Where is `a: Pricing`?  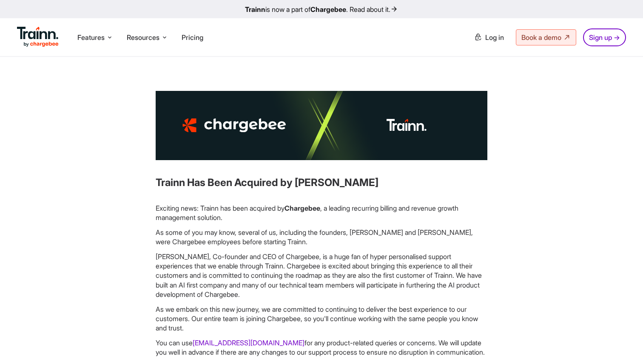 a: Pricing is located at coordinates (192, 38).